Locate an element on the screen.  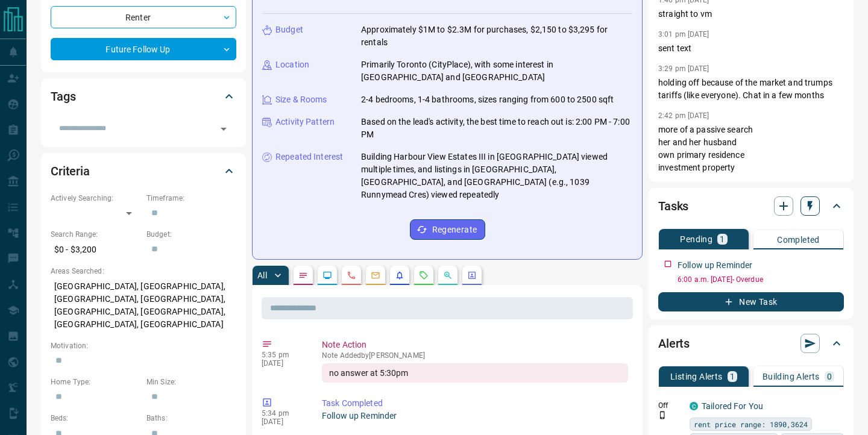
p: Motivation: is located at coordinates (143, 346).